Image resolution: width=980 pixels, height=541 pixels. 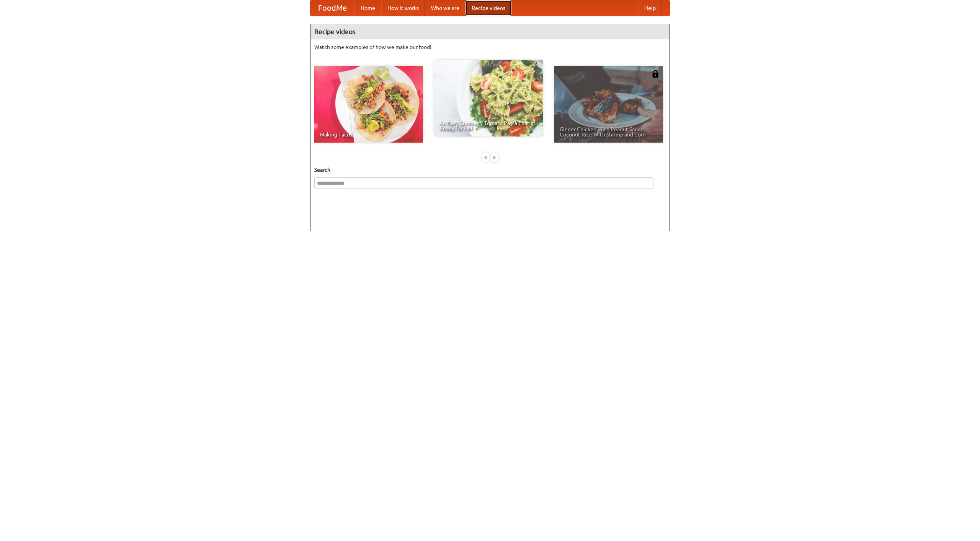 What do you see at coordinates (404, 8) in the screenshot?
I see `a: How it works` at bounding box center [404, 8].